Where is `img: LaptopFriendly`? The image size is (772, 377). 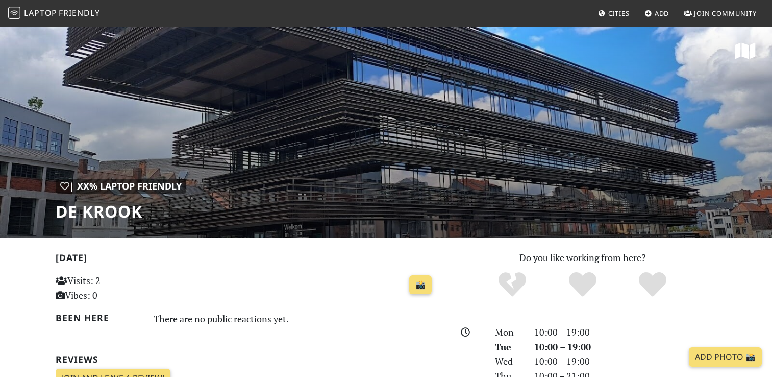
img: LaptopFriendly is located at coordinates (14, 13).